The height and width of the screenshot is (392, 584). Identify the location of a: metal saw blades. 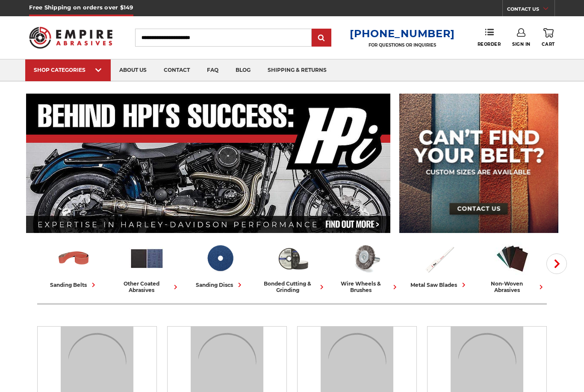
(439, 265).